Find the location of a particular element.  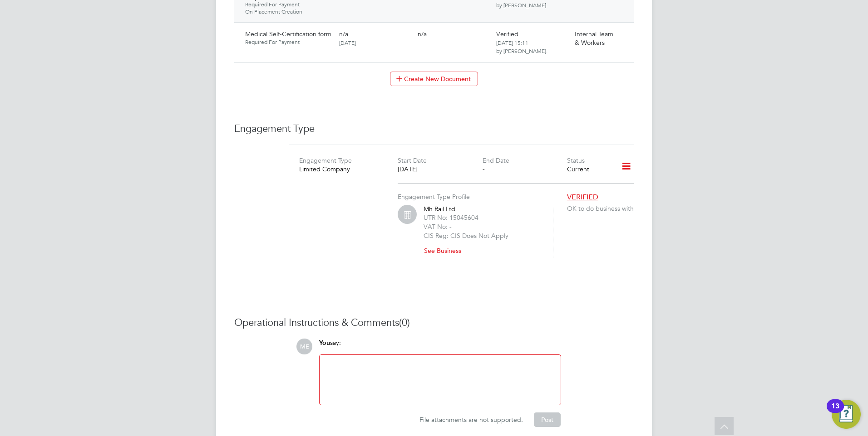

label: Start Date is located at coordinates (412, 161).